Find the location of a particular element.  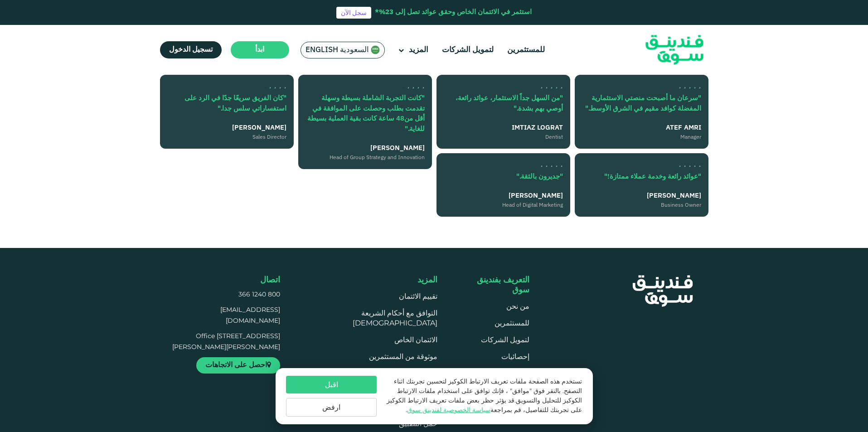

div: استثمر في الائتمان الخاص وحقق عوائد تصل إلى 23%* is located at coordinates (453, 12).